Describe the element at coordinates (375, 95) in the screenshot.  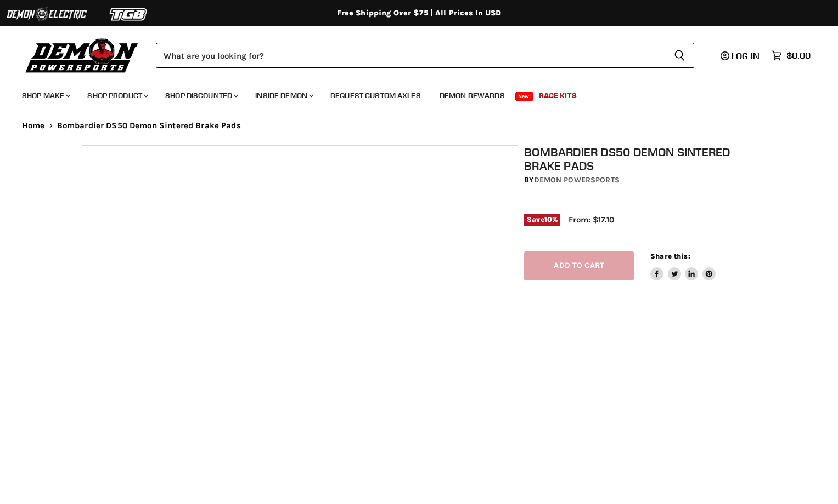
I see `a: Request Custom Axles` at that location.